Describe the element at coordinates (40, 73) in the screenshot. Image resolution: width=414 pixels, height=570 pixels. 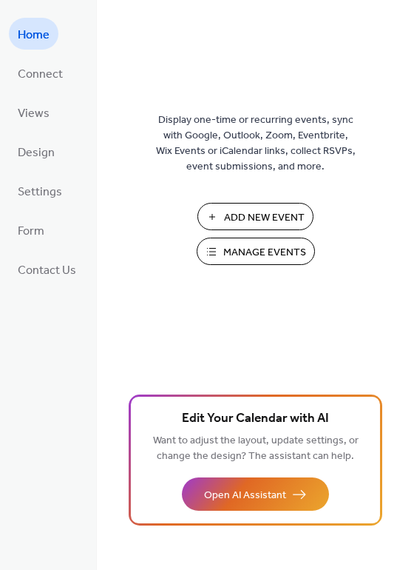
I see `a: Connect` at that location.